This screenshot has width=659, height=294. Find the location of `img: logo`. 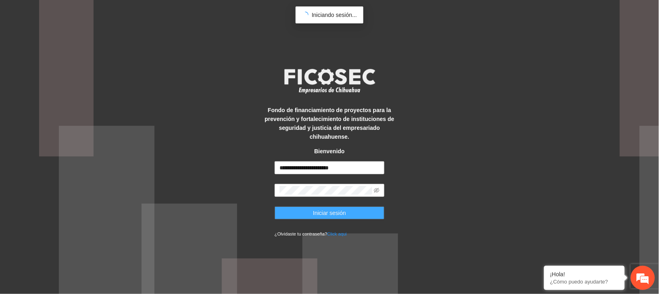

img: logo is located at coordinates (329, 81).